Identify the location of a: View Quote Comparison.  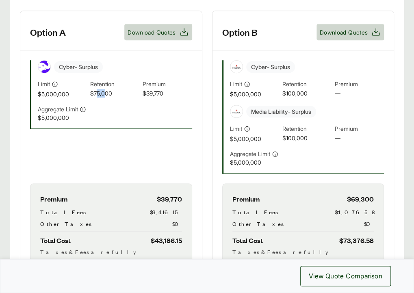
(345, 276).